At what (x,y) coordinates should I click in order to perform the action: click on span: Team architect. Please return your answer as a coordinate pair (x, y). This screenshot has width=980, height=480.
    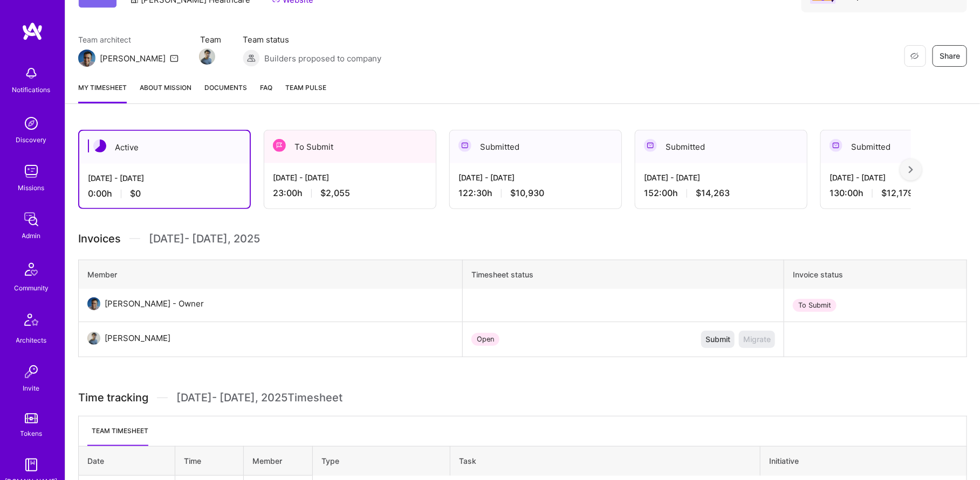
    Looking at the image, I should click on (128, 39).